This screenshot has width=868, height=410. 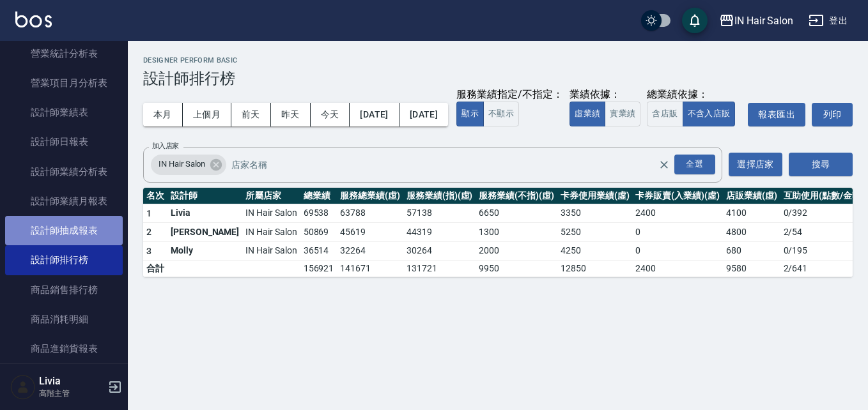 What do you see at coordinates (516, 214) in the screenshot?
I see `td: 6650` at bounding box center [516, 214].